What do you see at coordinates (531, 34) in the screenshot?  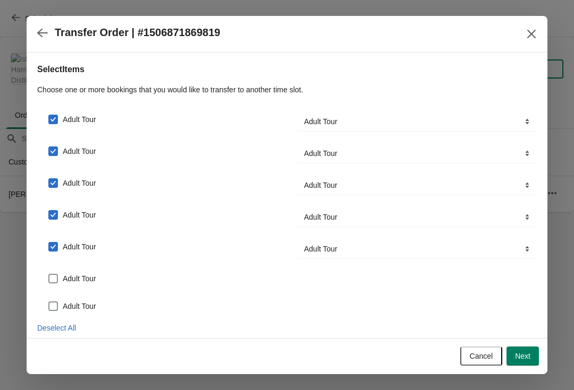 I see `button: Close` at bounding box center [531, 34].